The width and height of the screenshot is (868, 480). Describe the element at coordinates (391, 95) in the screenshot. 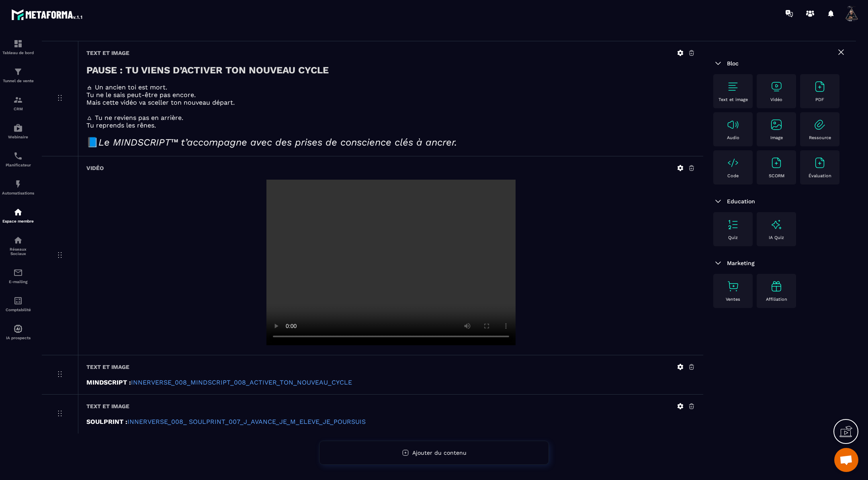

I see `p: Tu ne le sais peut-être pas encore.` at that location.